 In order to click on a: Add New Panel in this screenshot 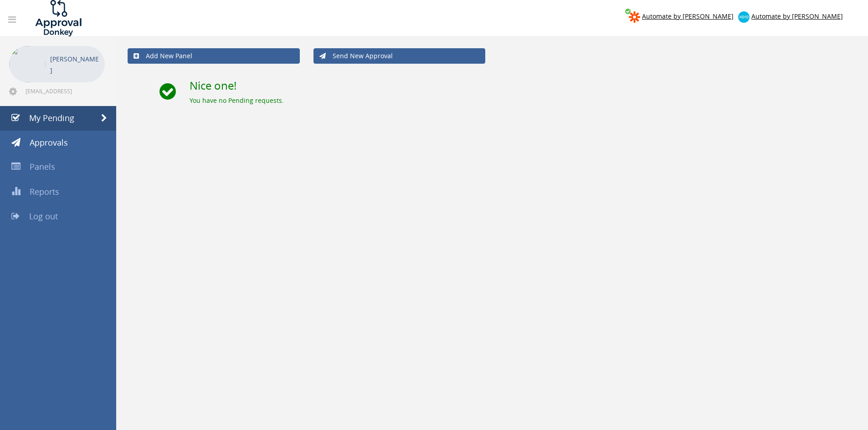, I will do `click(213, 56)`.